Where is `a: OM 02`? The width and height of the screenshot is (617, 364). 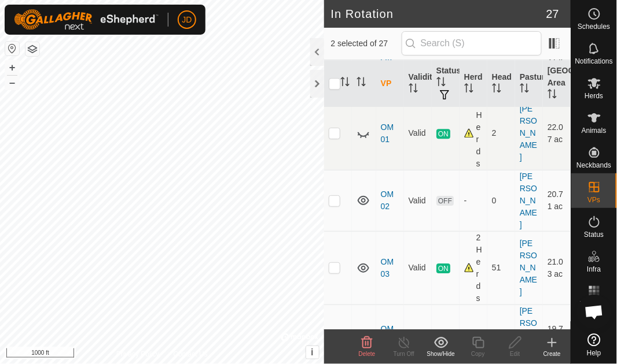
a: OM 02 is located at coordinates (387, 200).